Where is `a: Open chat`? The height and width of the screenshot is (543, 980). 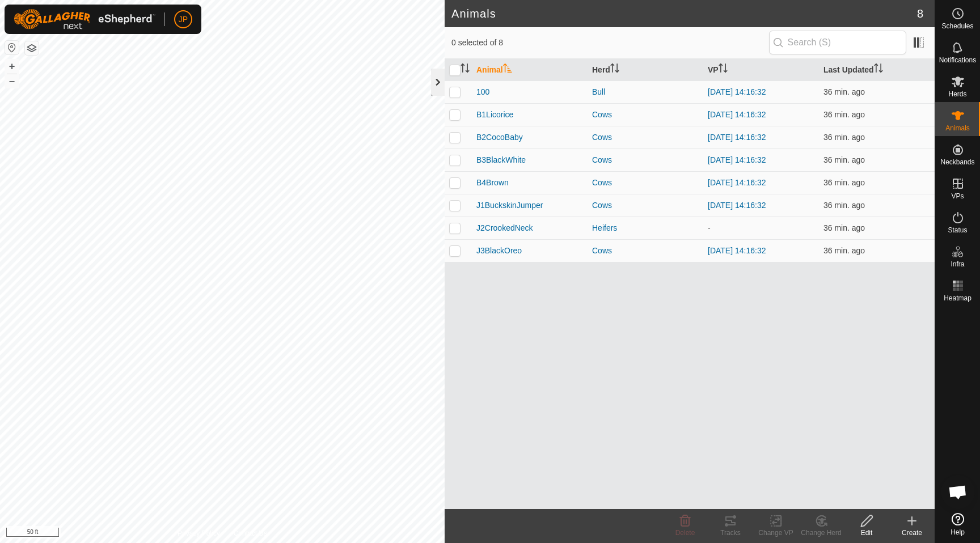
a: Open chat is located at coordinates (958, 492).